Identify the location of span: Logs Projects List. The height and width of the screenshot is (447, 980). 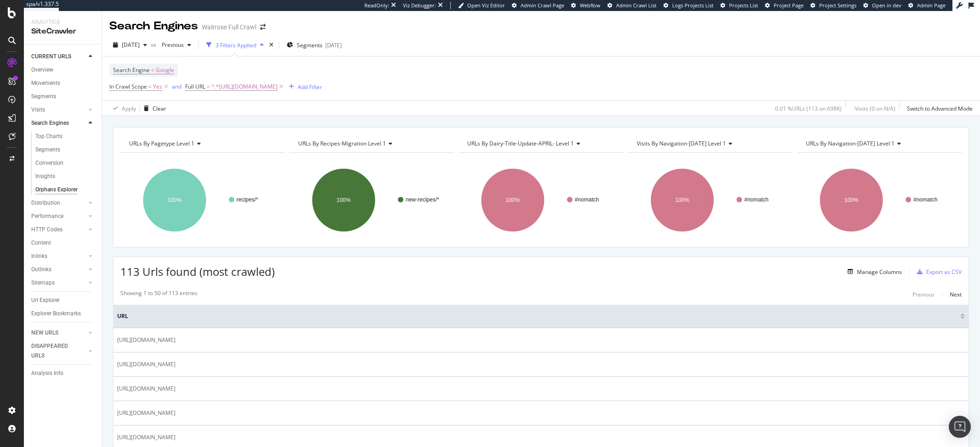
(693, 5).